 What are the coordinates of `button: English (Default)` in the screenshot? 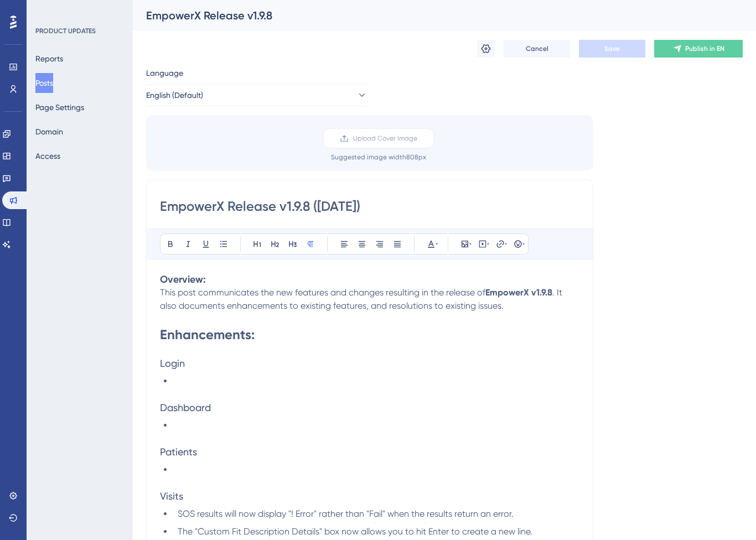 It's located at (257, 95).